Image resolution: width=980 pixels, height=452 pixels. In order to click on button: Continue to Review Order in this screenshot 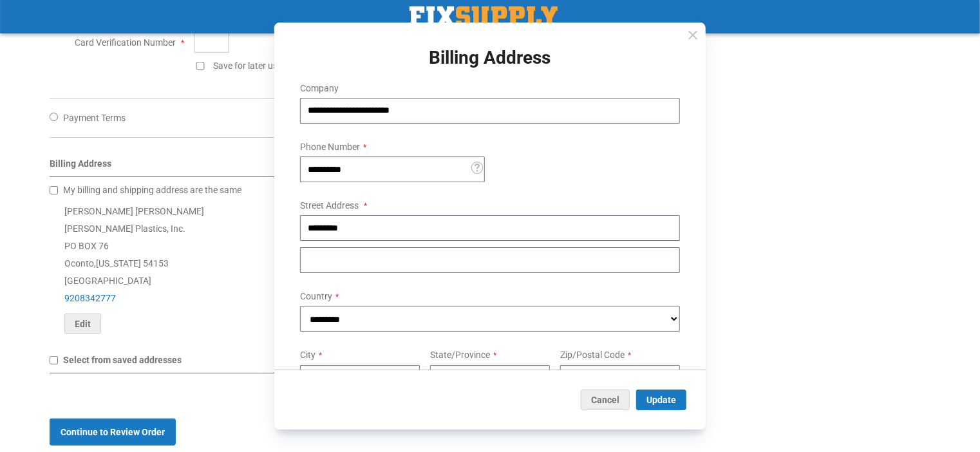, I will do `click(112, 432)`.